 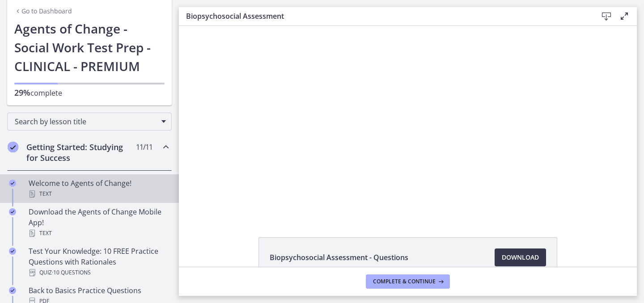 What do you see at coordinates (90, 47) in the screenshot?
I see `h1: Agents of Change - Social Work Test Prep - CLINICAL - PREMIUM` at bounding box center [90, 47].